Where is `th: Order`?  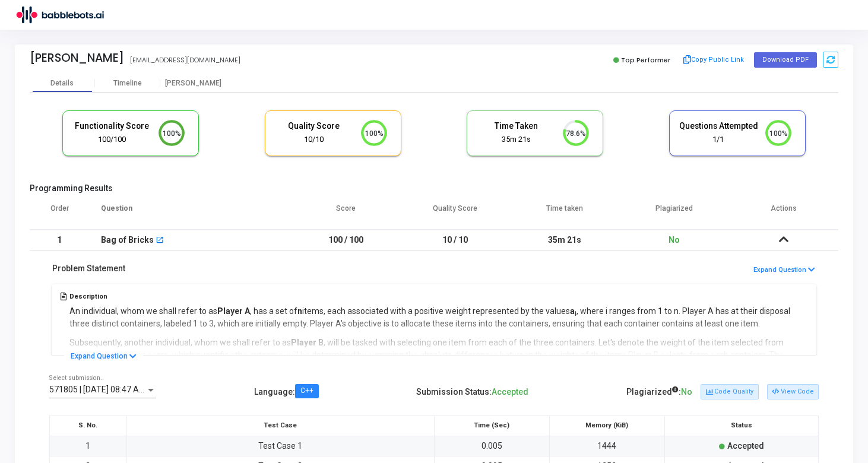
th: Order is located at coordinates (60, 213).